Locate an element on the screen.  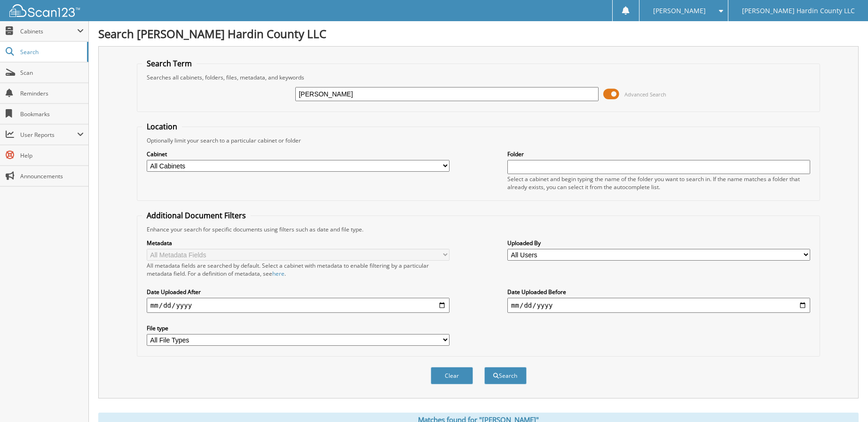
span: Cabinets is located at coordinates (48, 31).